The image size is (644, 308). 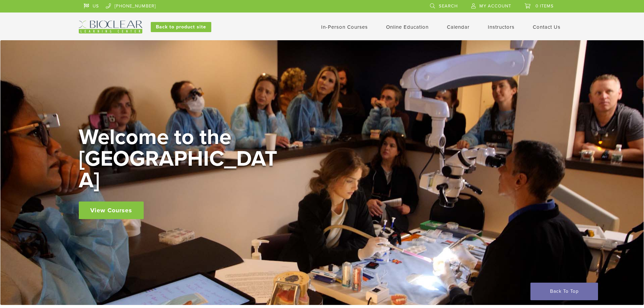 I want to click on img: Bioclear, so click(x=111, y=27).